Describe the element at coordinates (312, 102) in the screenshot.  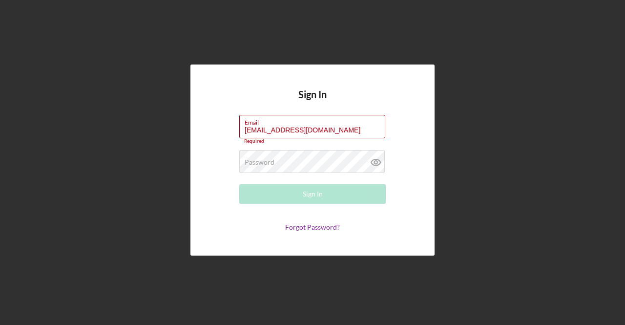
I see `h4: Sign In` at that location.